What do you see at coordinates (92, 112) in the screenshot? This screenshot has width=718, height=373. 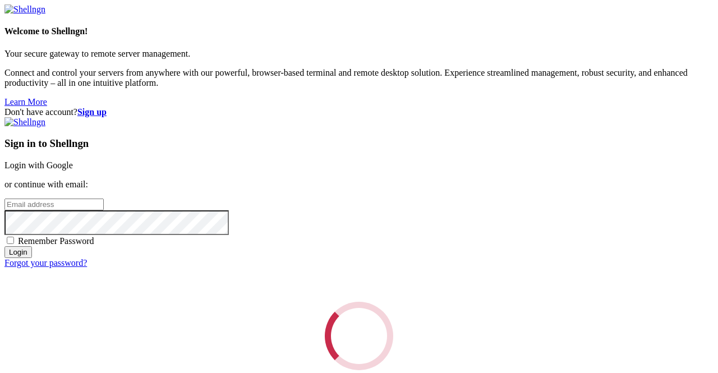 I see `a: Sign up` at bounding box center [92, 112].